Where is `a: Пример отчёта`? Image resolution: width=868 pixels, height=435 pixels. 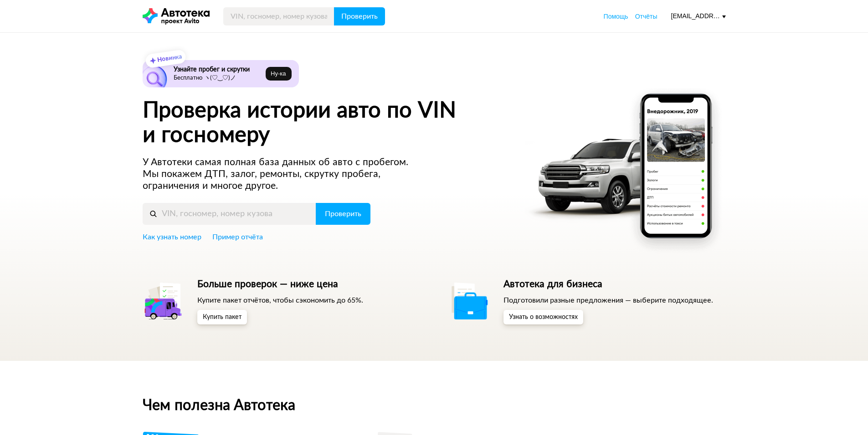 a: Пример отчёта is located at coordinates (237, 237).